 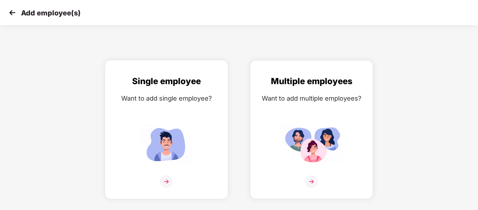 What do you see at coordinates (167, 81) in the screenshot?
I see `div: Single employee` at bounding box center [167, 81].